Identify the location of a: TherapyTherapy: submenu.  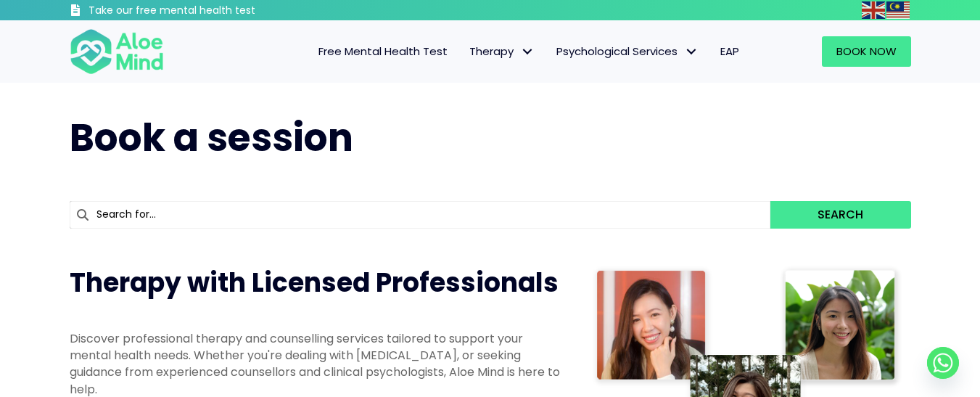
(502, 52).